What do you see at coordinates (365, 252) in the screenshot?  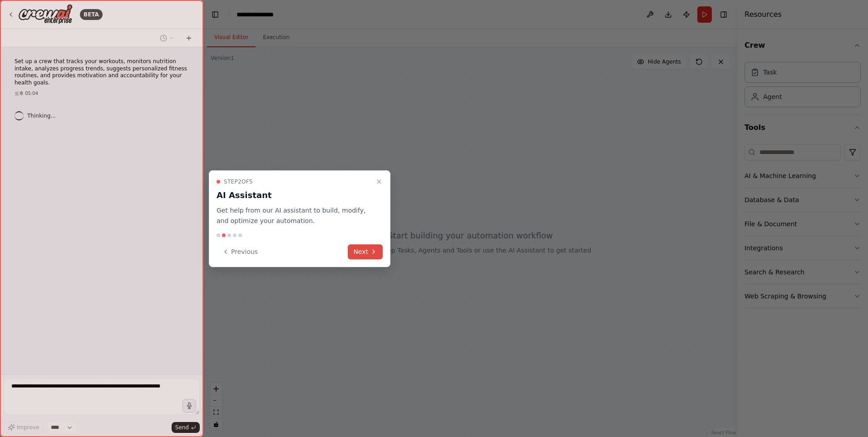 I see `button: Next` at bounding box center [365, 252].